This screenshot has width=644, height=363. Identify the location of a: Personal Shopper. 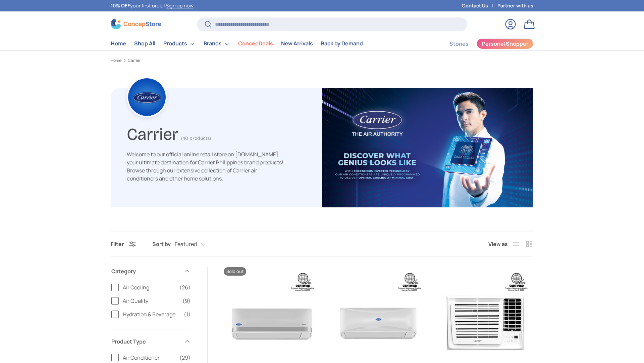
(505, 44).